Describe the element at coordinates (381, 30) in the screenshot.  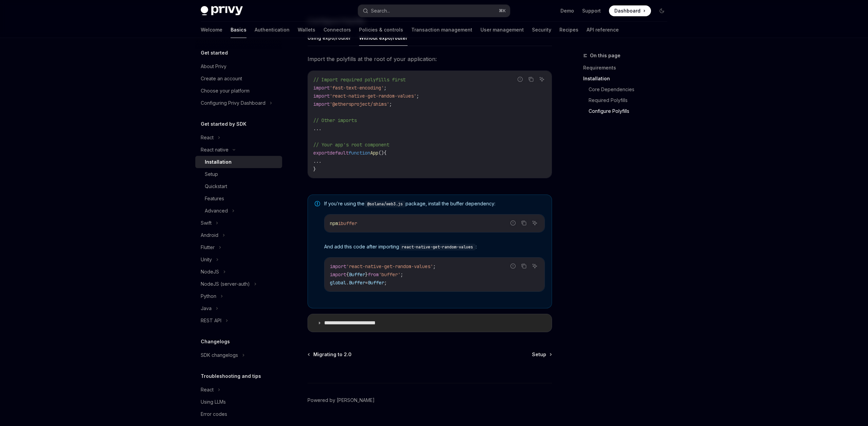
I see `a: Policies & controls` at that location.